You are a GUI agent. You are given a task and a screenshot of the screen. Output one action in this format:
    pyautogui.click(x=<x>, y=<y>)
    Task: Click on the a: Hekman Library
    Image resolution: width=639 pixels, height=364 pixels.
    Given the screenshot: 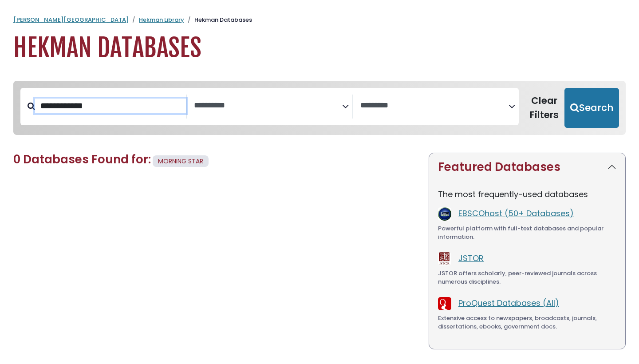 What is the action you would take?
    pyautogui.click(x=161, y=20)
    